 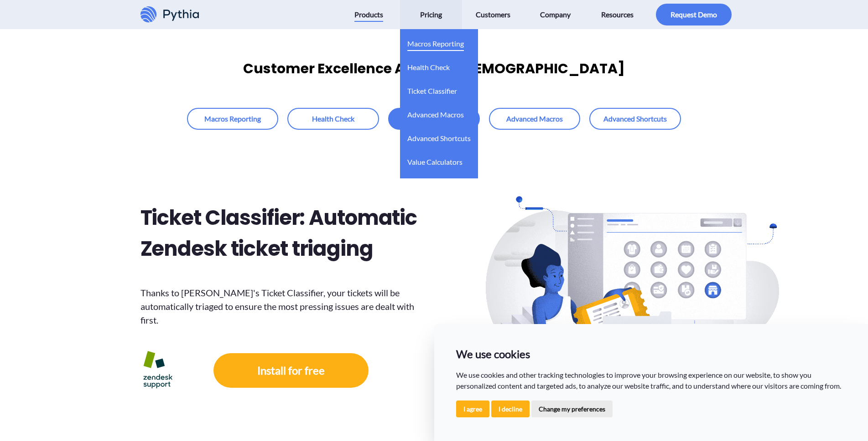 What do you see at coordinates (572, 409) in the screenshot?
I see `button: Change my preferences` at bounding box center [572, 409].